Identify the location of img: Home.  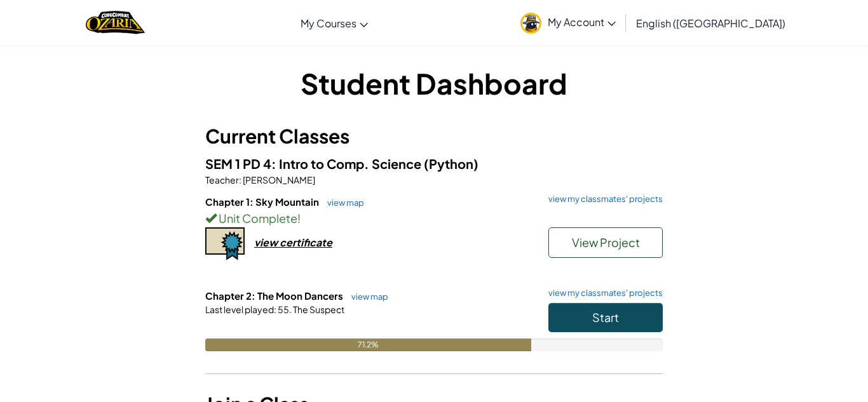
(115, 22).